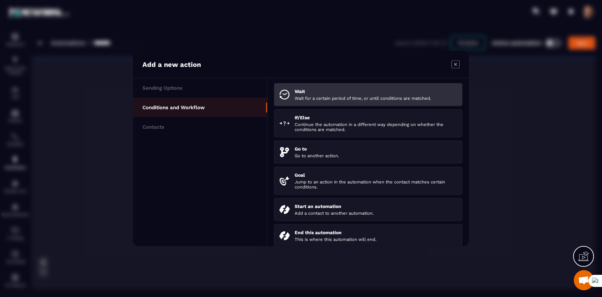  What do you see at coordinates (162, 88) in the screenshot?
I see `p: Sending Options` at bounding box center [162, 88].